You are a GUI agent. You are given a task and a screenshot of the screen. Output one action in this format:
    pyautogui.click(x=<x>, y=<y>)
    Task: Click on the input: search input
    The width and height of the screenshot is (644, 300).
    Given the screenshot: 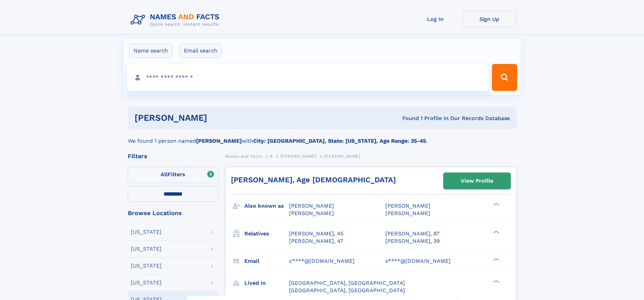 What is the action you would take?
    pyautogui.click(x=308, y=78)
    